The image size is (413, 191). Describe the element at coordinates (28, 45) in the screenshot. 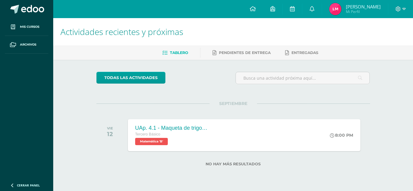

I see `span: Archivos` at that location.